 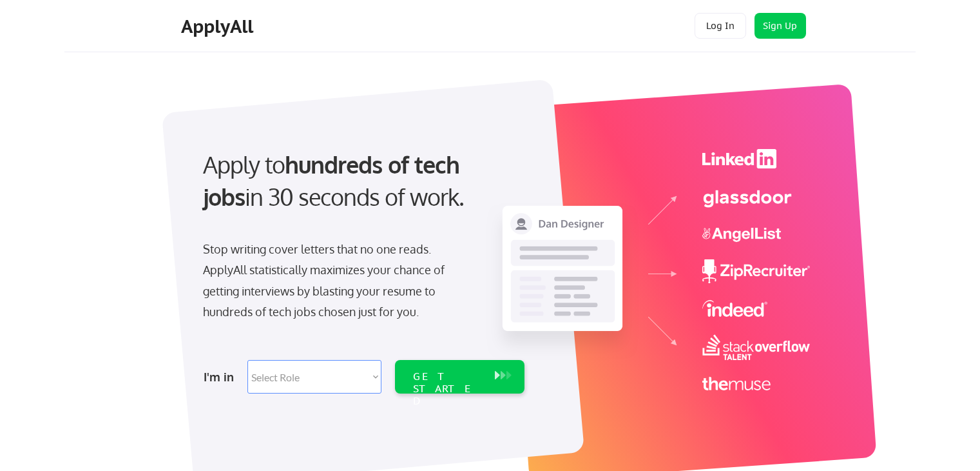 I want to click on div: GET STARTED, so click(x=447, y=389).